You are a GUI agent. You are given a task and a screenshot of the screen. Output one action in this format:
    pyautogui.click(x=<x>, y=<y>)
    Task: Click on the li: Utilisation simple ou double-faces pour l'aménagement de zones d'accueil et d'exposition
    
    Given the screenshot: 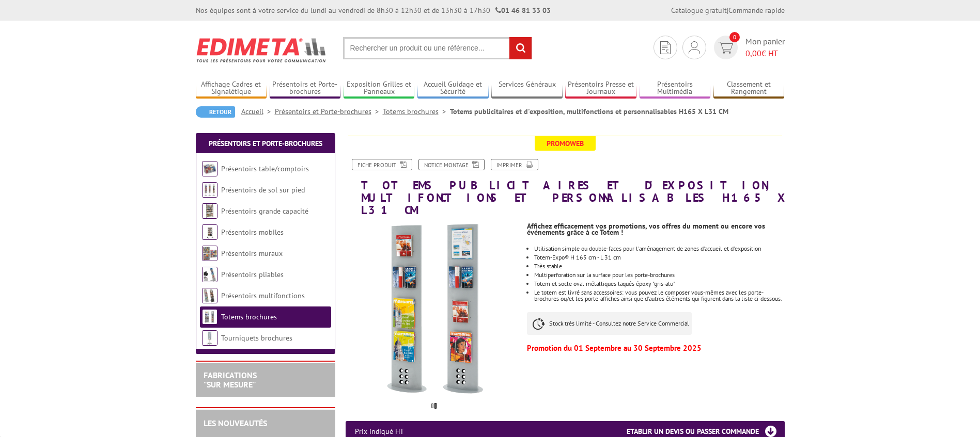 What is the action you would take?
    pyautogui.click(x=659, y=249)
    